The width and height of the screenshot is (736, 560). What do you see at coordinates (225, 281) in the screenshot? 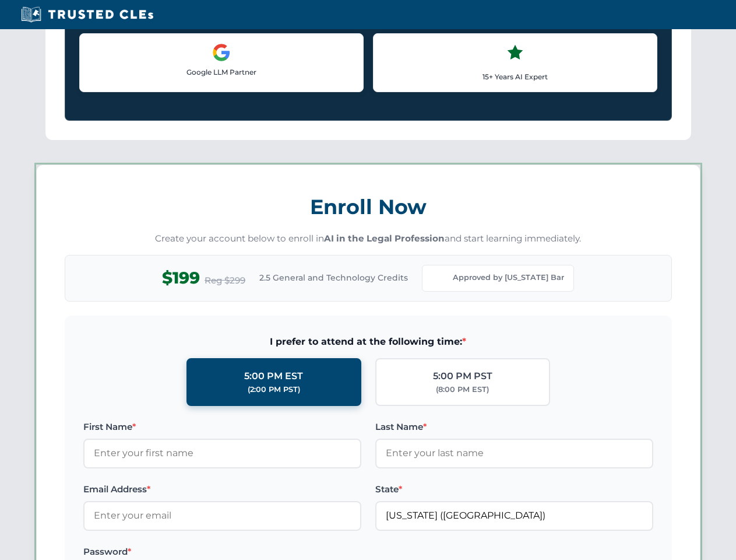
I see `span: Reg $299` at bounding box center [225, 281].